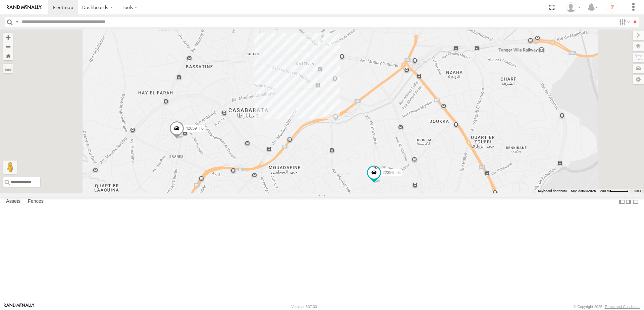 The width and height of the screenshot is (644, 310). Describe the element at coordinates (607, 307) in the screenshot. I see `div: © Copyright 2025 -` at that location.